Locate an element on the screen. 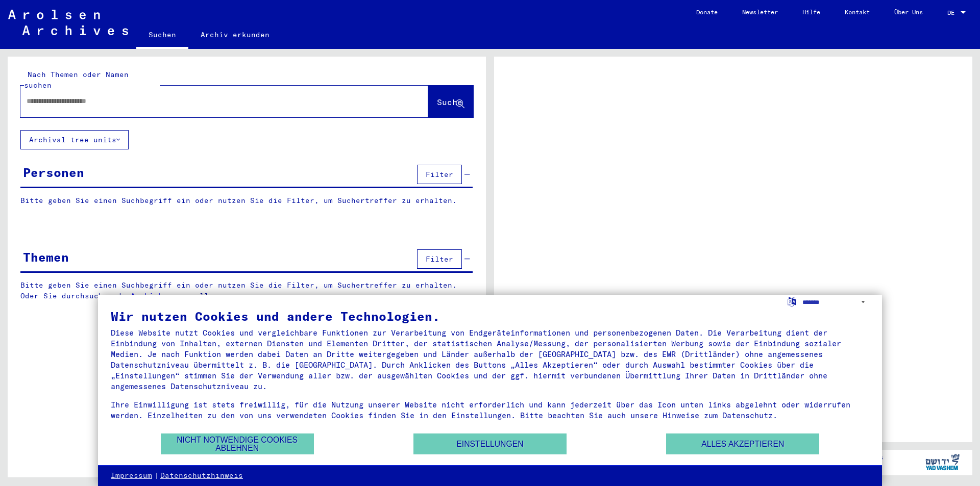 The image size is (980, 486). p: Bitte geben Sie einen Suchbegriff ein oder nutzen Sie die Filter, um Suchertreffer zu erhalten. is located at coordinates (247, 200).